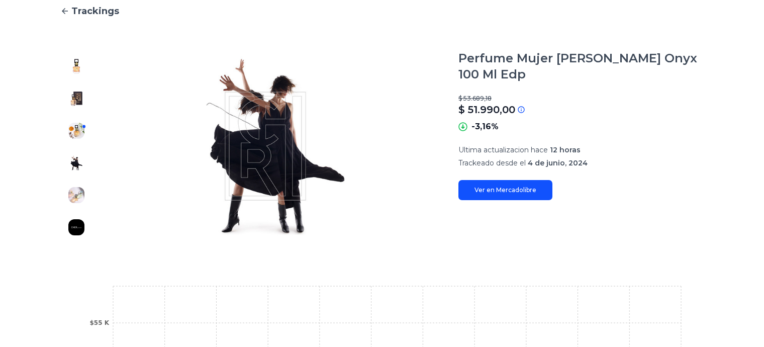 The width and height of the screenshot is (764, 347). Describe the element at coordinates (382, 11) in the screenshot. I see `a: Trackings` at that location.